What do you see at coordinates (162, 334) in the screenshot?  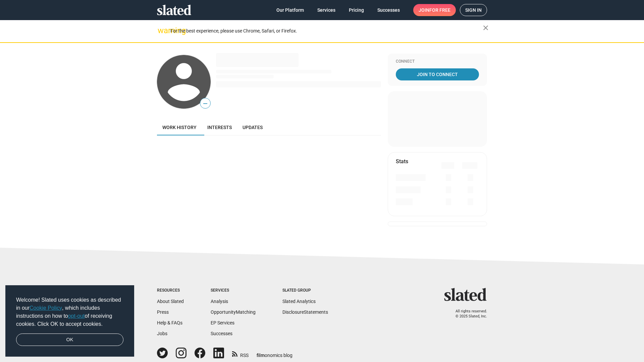 I see `a: Jobs` at bounding box center [162, 334].